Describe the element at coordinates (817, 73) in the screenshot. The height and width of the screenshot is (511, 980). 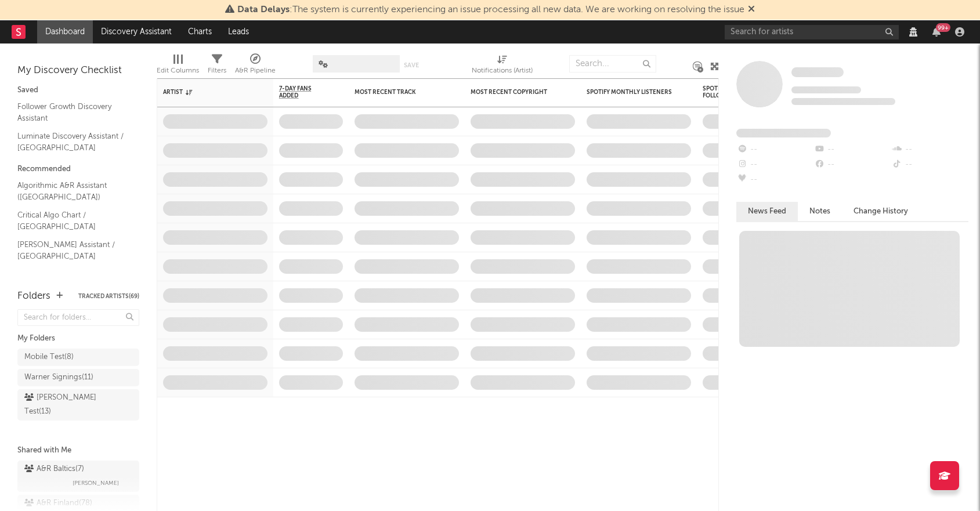
I see `a: Some Artist` at that location.